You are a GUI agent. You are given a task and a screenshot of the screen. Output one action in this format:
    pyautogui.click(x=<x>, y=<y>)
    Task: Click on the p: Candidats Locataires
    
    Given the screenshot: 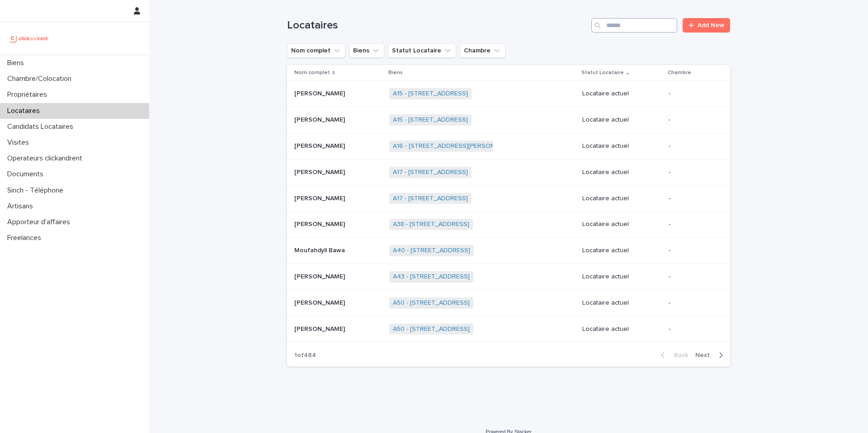 What is the action you would take?
    pyautogui.click(x=42, y=127)
    